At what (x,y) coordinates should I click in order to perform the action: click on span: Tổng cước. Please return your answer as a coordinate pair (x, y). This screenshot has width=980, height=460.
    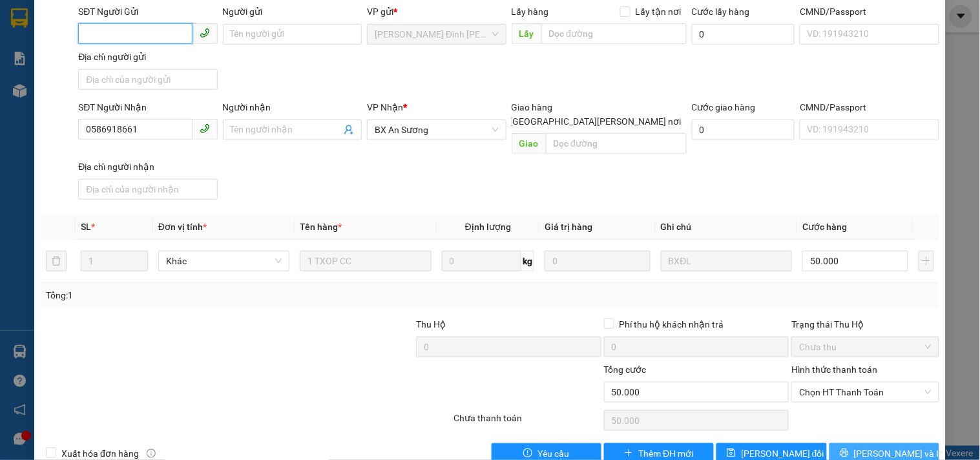
    Looking at the image, I should click on (625, 370).